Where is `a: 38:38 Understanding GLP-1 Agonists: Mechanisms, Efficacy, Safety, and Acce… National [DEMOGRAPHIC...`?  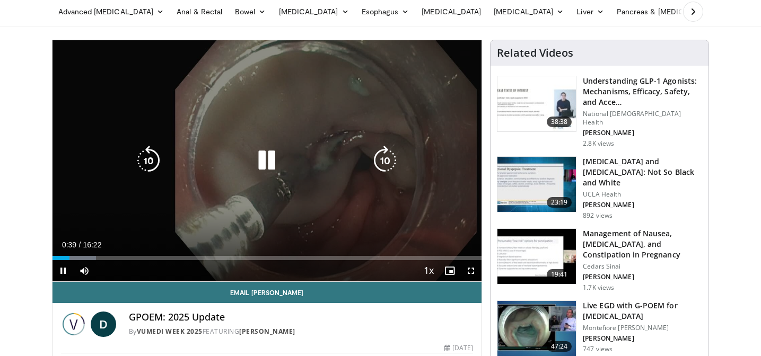 a: 38:38 Understanding GLP-1 Agonists: Mechanisms, Efficacy, Safety, and Acce… National [DEMOGRAPHIC... is located at coordinates (599, 112).